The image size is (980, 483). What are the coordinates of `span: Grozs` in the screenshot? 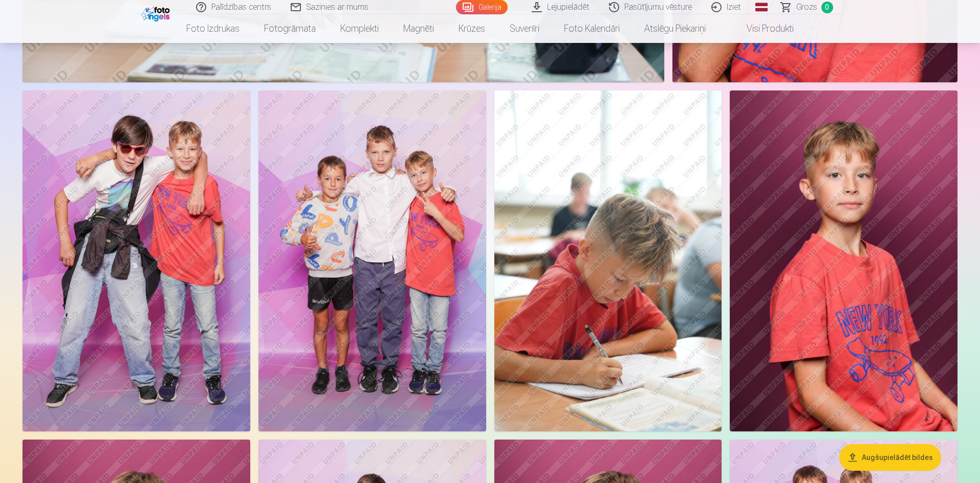 It's located at (807, 7).